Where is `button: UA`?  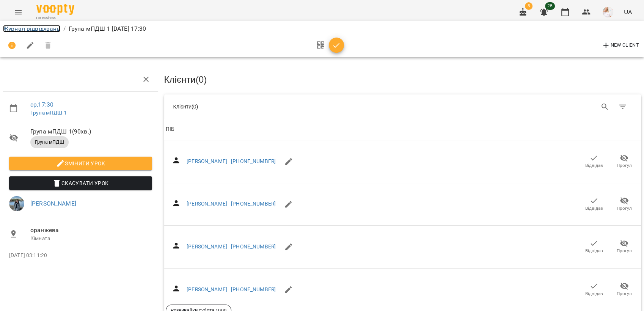
button: UA is located at coordinates (628, 12).